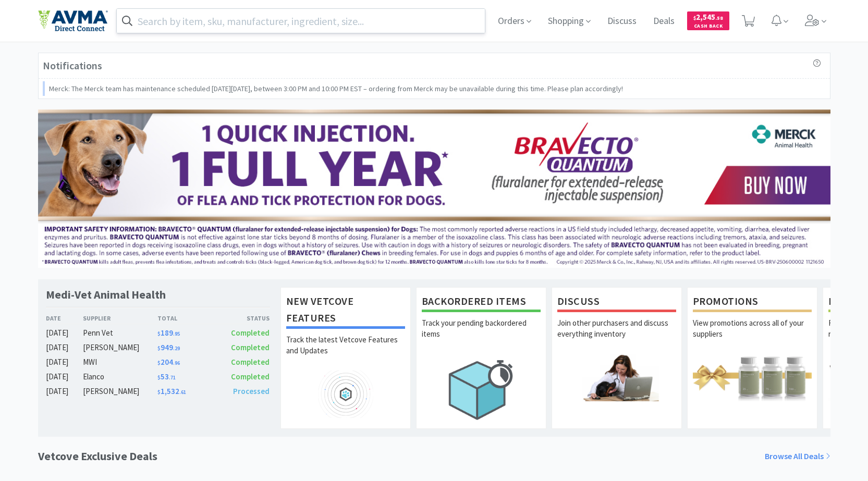  What do you see at coordinates (176, 349) in the screenshot?
I see `span: . 29` at bounding box center [176, 349].